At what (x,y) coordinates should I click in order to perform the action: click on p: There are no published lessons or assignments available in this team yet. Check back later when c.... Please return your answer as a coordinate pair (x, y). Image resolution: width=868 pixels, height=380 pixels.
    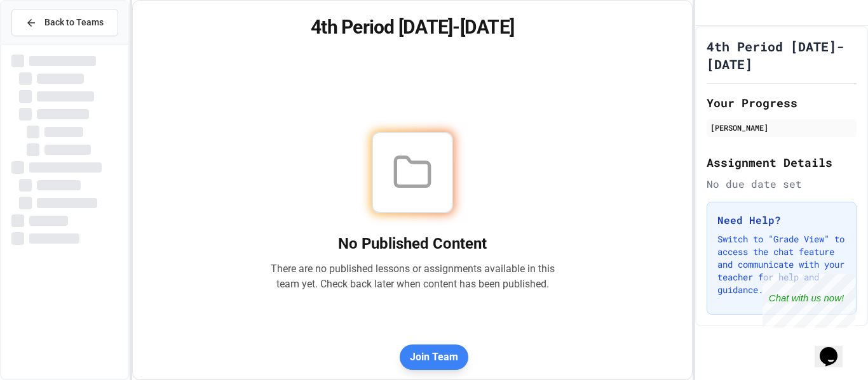
    Looking at the image, I should click on (412, 277).